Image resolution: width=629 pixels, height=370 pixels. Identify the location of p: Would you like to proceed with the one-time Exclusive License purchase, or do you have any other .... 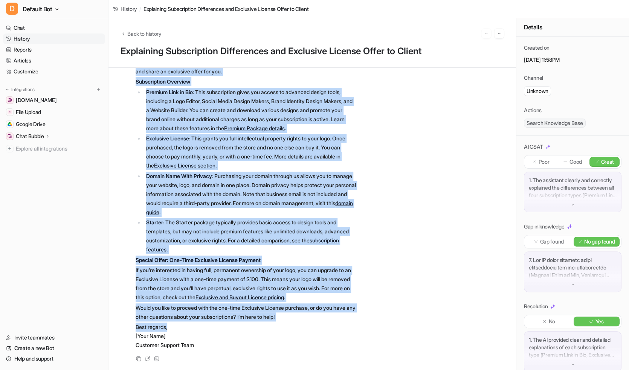
(246, 313).